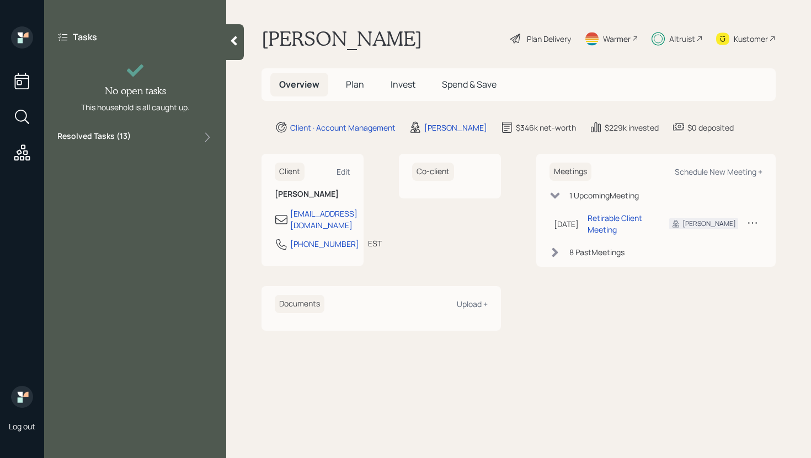  What do you see at coordinates (617, 39) in the screenshot?
I see `div: Warmer` at bounding box center [617, 39].